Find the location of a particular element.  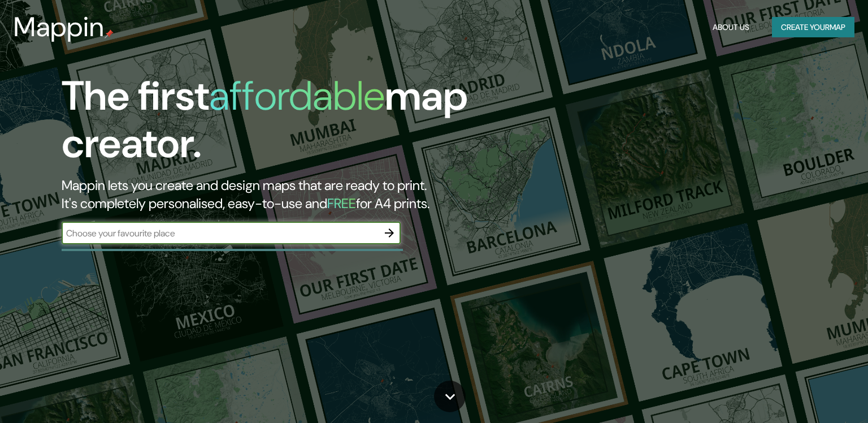

input: Choose your favourite place is located at coordinates (220, 233).